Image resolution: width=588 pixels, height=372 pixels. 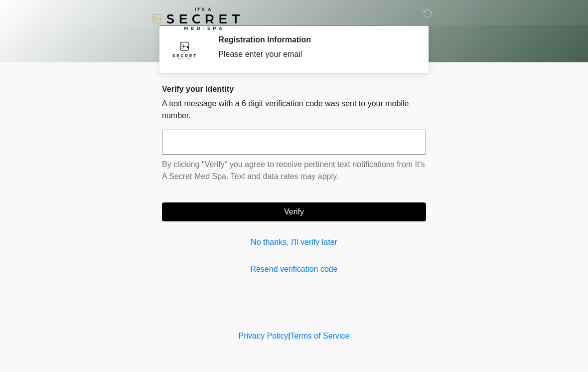 I want to click on a: Terms of Service, so click(x=320, y=336).